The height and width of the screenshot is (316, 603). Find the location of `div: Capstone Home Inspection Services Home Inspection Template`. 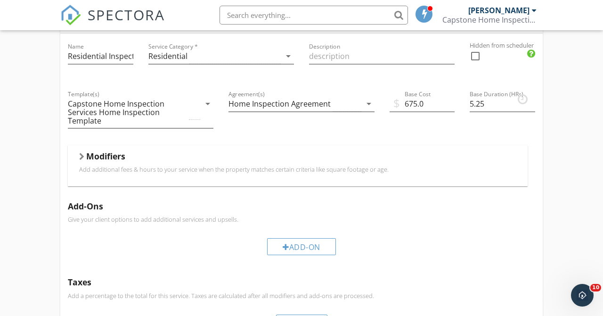

div: Capstone Home Inspection Services Home Inspection Template is located at coordinates (127, 112).